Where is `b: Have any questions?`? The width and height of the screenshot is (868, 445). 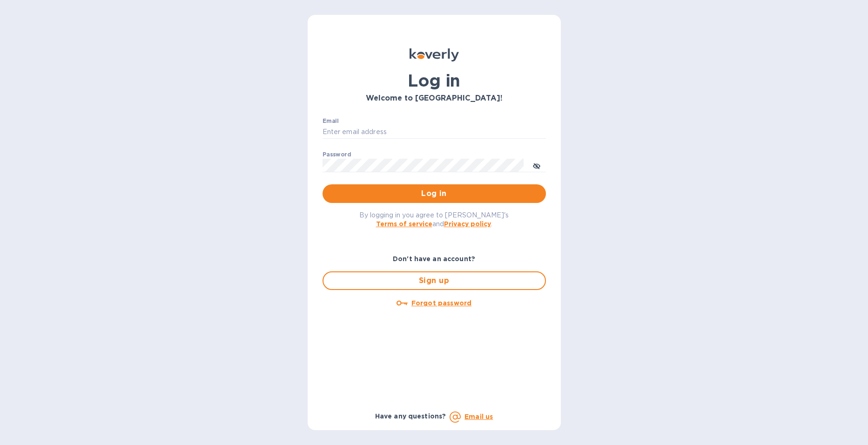
b: Have any questions? is located at coordinates (411, 416).